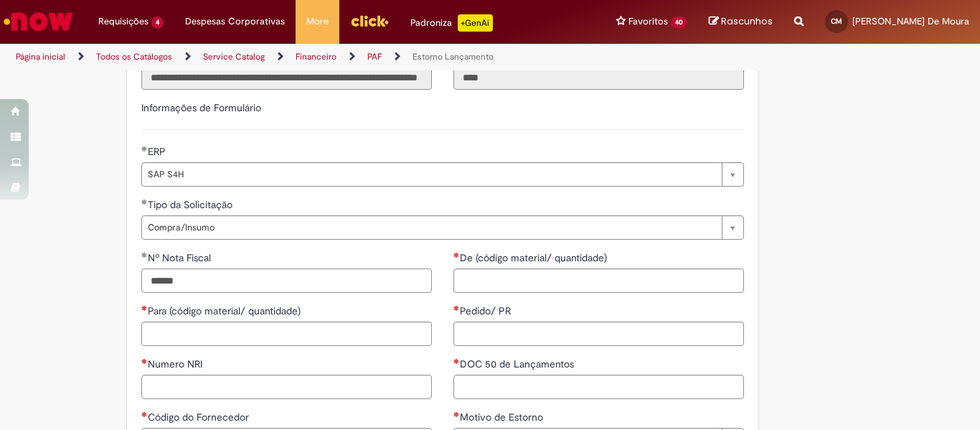 The image size is (980, 430). What do you see at coordinates (599, 387) in the screenshot?
I see `input: DOC 50 de Lançamentos` at bounding box center [599, 387].